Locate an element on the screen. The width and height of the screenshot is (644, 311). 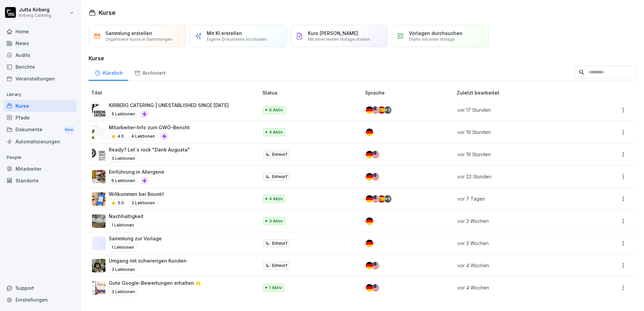
p: Starte mit einer Vorlage is located at coordinates (432, 39).